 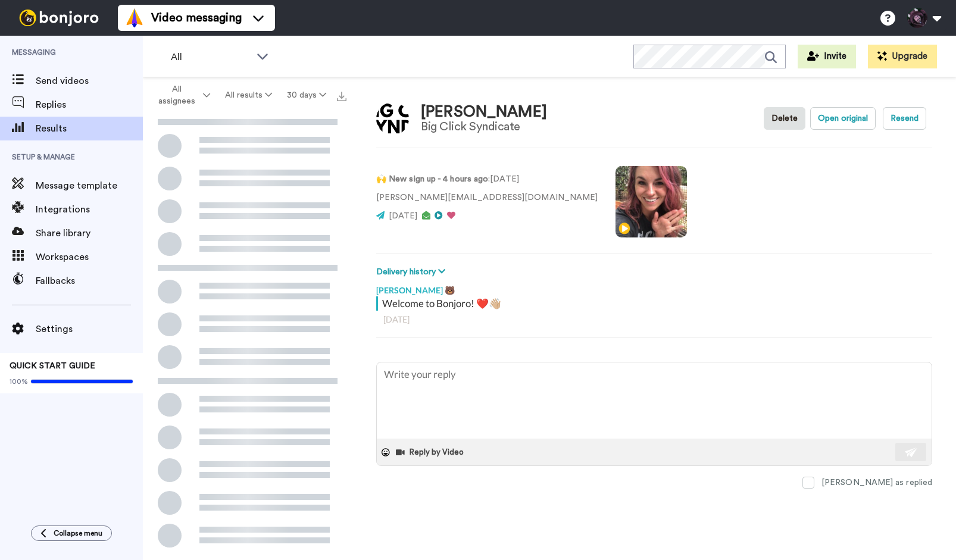 I want to click on span: 100%, so click(x=19, y=382).